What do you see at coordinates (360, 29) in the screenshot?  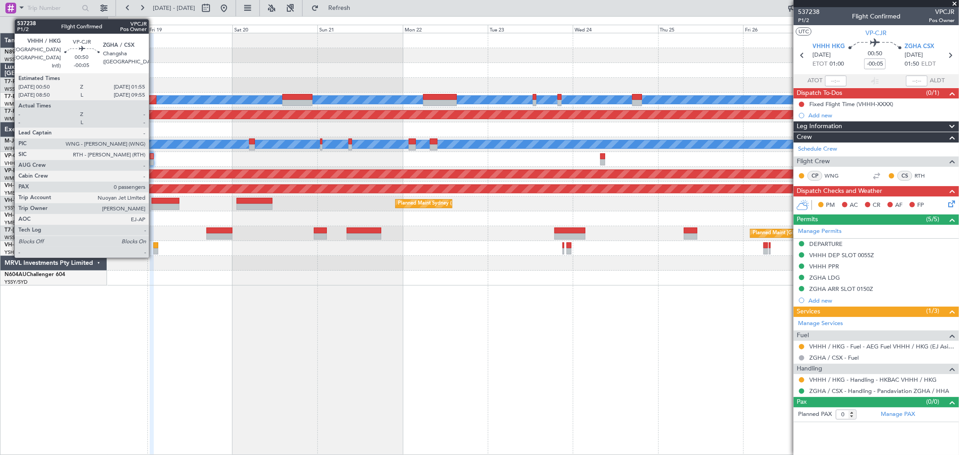 I see `div: Sun 21` at bounding box center [360, 29].